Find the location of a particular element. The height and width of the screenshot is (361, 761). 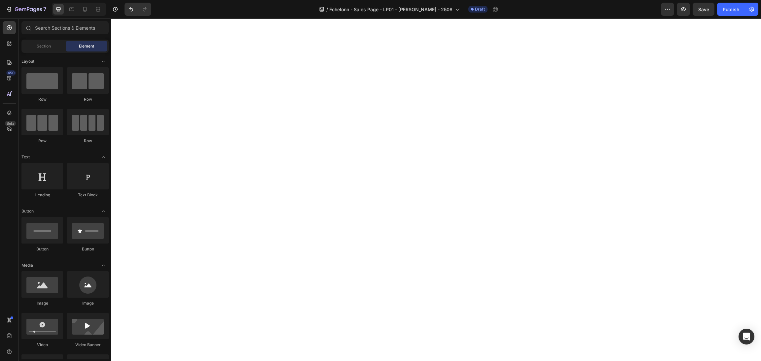

button: Publish is located at coordinates (731, 9).